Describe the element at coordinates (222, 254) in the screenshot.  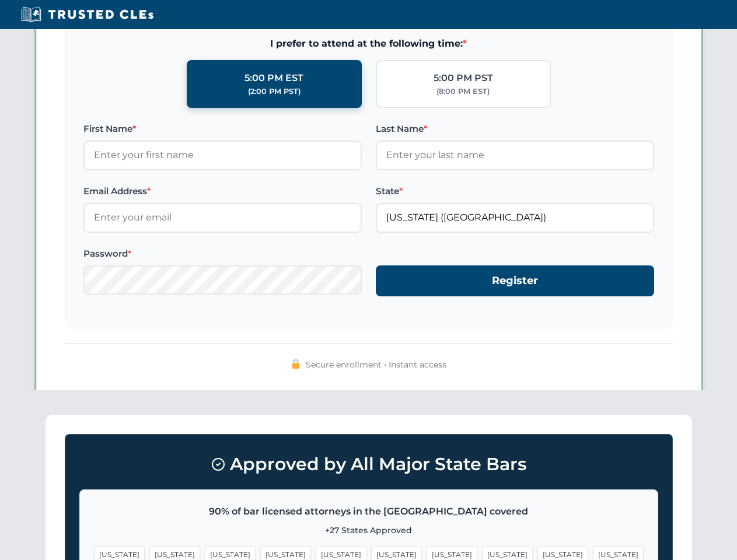
I see `label: Password` at that location.